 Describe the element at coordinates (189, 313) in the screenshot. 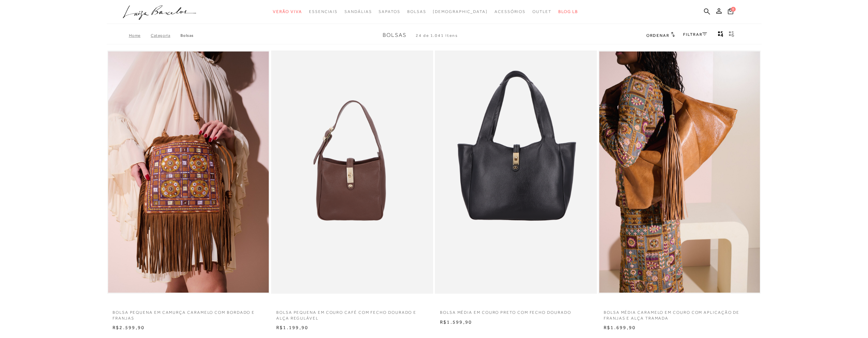

I see `a: BOLSA PEQUENA EM CAMURÇA CARAMELO COM BORDADO E FRANJAS` at that location.